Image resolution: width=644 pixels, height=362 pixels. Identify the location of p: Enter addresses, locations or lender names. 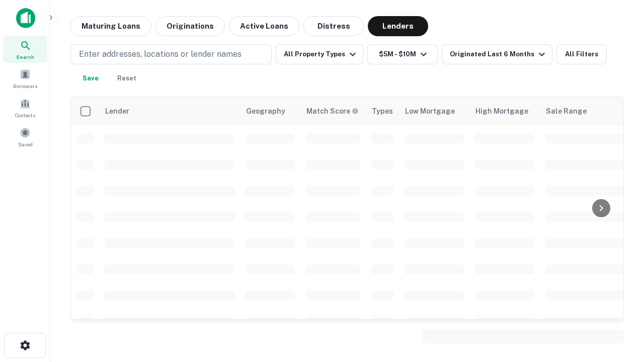
(160, 54).